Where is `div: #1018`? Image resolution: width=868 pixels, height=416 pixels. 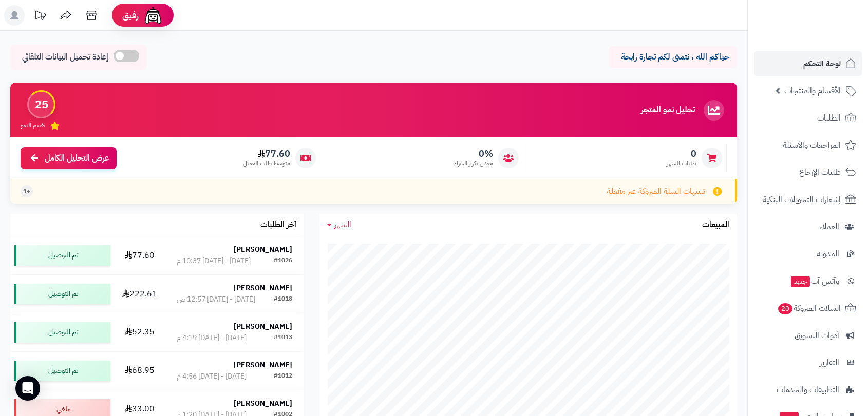 div: #1018 is located at coordinates (283, 300).